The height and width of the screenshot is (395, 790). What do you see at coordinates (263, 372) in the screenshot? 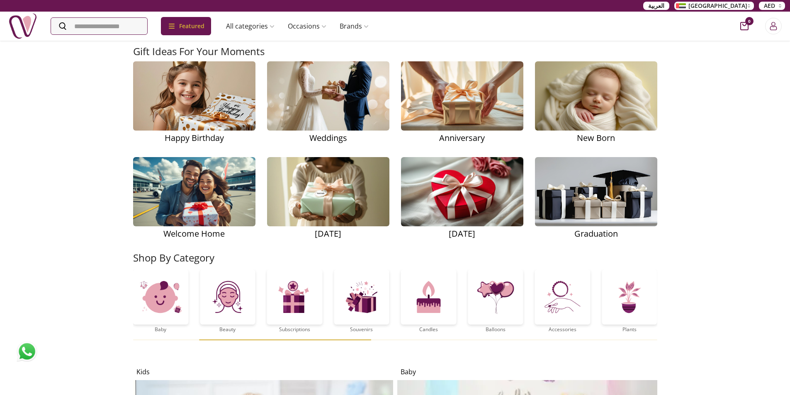
I see `h4: Kids` at bounding box center [263, 372].